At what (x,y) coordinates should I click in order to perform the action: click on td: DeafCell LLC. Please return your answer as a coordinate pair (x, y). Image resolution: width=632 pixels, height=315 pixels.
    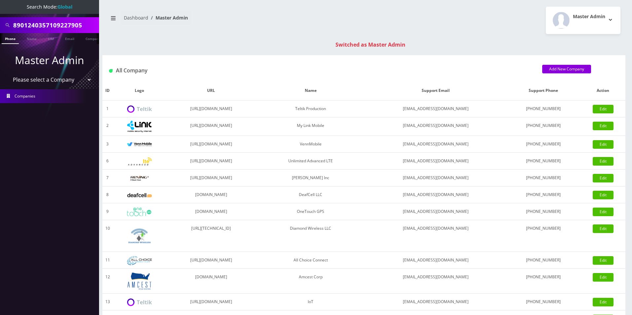
    Looking at the image, I should click on (310, 194).